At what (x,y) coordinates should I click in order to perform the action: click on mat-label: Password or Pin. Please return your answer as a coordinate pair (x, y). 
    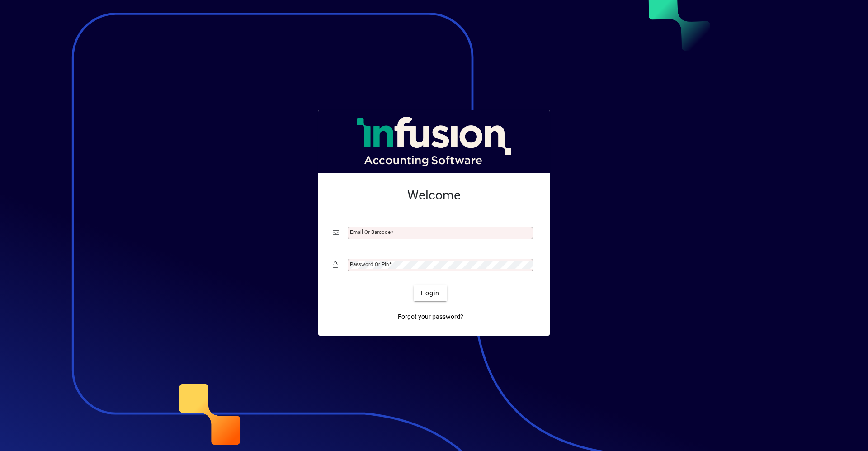
    Looking at the image, I should click on (369, 264).